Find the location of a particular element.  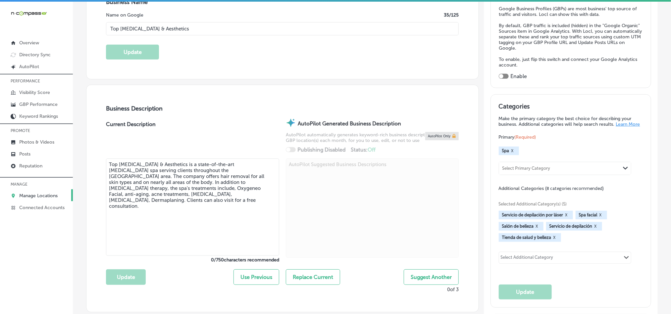

span: (8 categories recommended) is located at coordinates (575, 189).